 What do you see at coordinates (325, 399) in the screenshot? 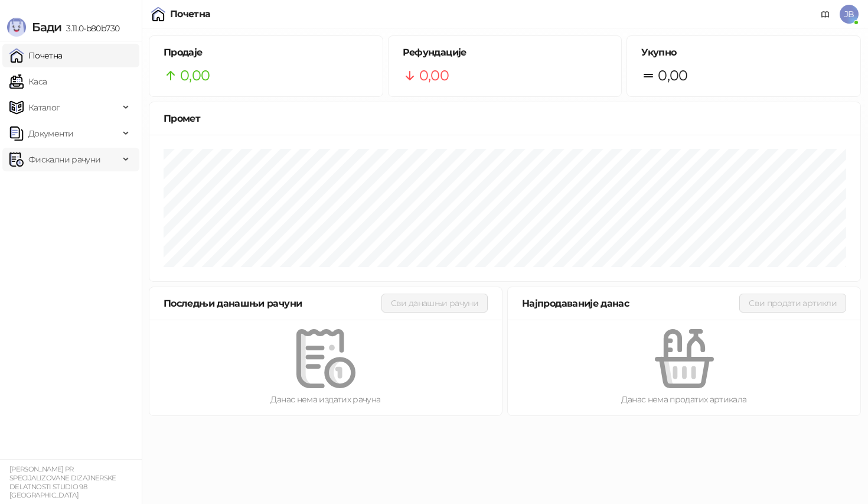
I see `div: Данас нема издатих рачуна` at bounding box center [325, 399].